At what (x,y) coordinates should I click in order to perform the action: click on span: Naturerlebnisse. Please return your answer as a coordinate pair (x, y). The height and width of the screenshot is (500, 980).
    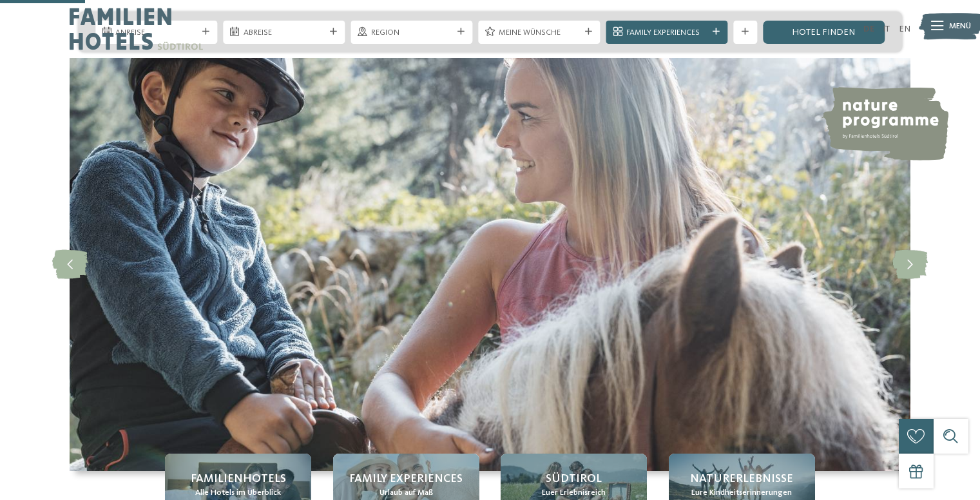
    Looking at the image, I should click on (742, 479).